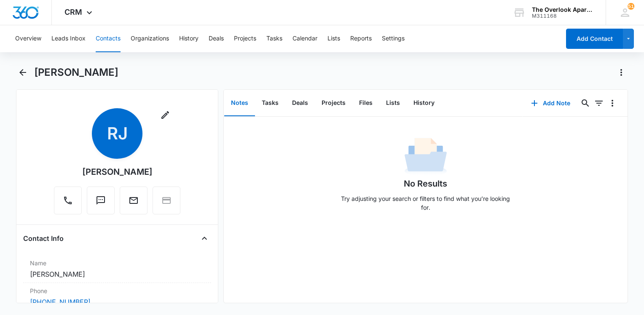 The height and width of the screenshot is (315, 644). Describe the element at coordinates (585, 103) in the screenshot. I see `button: Search...` at that location.